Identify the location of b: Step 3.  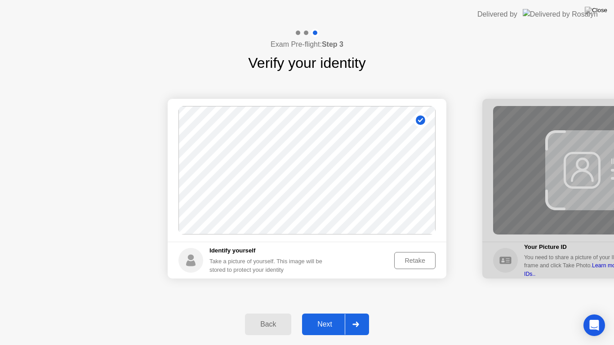
(333, 44).